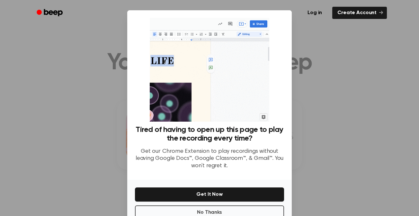  Describe the element at coordinates (209, 159) in the screenshot. I see `p: Get our Chrome Extension to play recordings without leaving Google Docs™, Google Classroom™, & Gm...` at that location.